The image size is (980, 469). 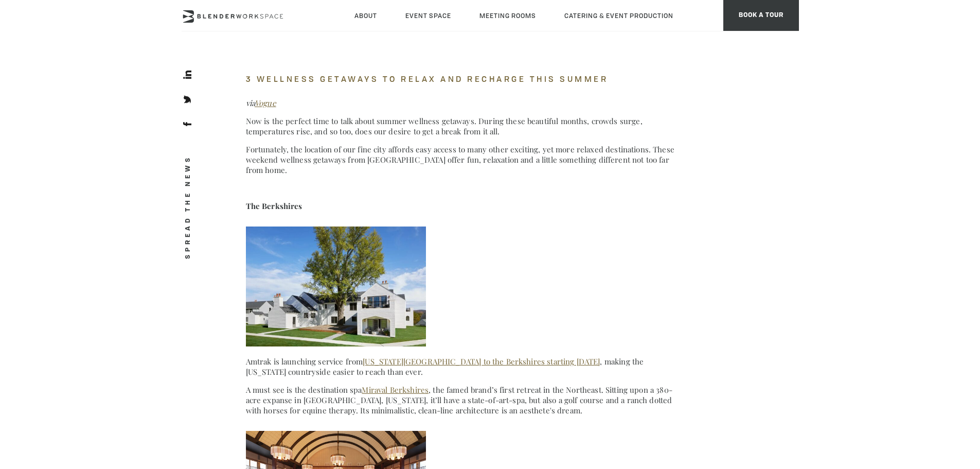 What do you see at coordinates (188, 207) in the screenshot?
I see `span: SPREAD THE NEWS` at bounding box center [188, 207].